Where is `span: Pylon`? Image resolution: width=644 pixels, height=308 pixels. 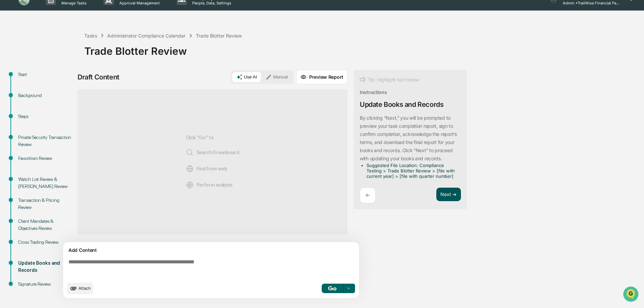 span: Pylon is located at coordinates (74, 117).